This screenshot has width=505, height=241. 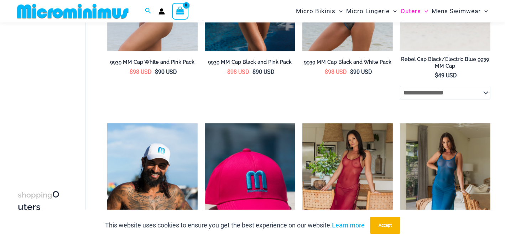 What do you see at coordinates (456, 11) in the screenshot?
I see `span: Mens Swimwear` at bounding box center [456, 11].